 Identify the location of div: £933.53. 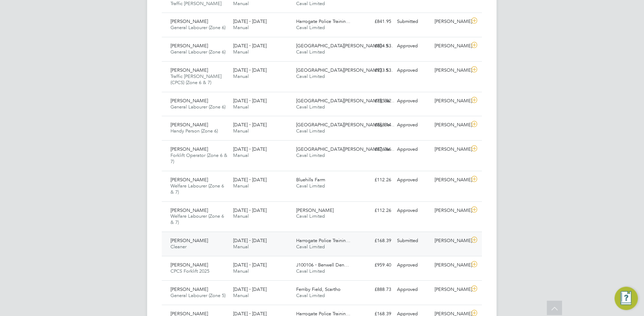
(375, 70).